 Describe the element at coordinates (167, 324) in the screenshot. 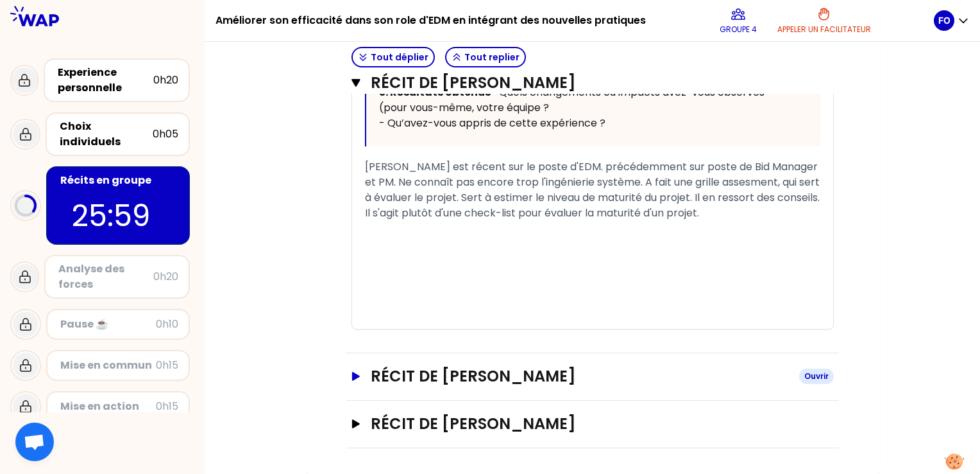

I see `div: 0h10` at that location.